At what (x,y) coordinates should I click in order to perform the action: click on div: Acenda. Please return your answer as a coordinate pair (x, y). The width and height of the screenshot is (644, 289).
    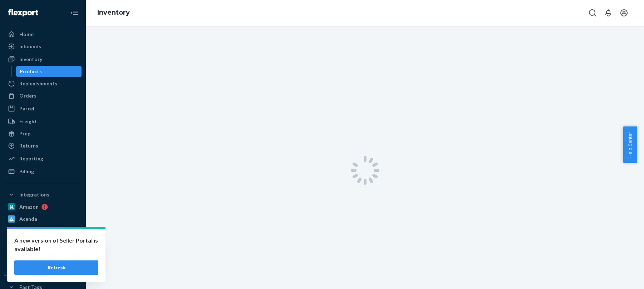
    Looking at the image, I should click on (28, 219).